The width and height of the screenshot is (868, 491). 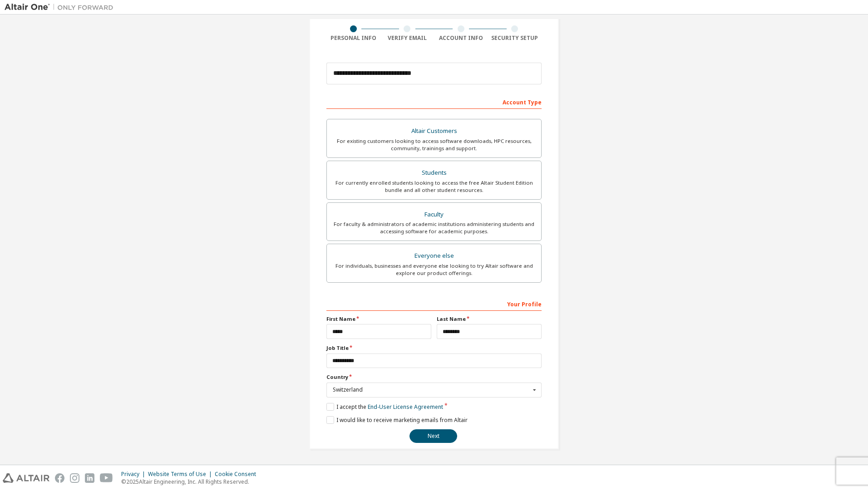 I want to click on label: First Name, so click(x=378, y=319).